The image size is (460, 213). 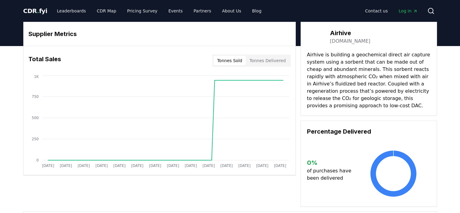 I want to click on button: Tonnes Sold, so click(x=229, y=60).